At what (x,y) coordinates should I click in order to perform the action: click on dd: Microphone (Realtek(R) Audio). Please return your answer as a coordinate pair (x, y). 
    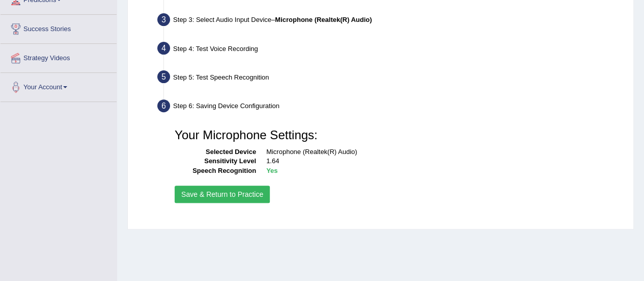
    Looking at the image, I should click on (442, 152).